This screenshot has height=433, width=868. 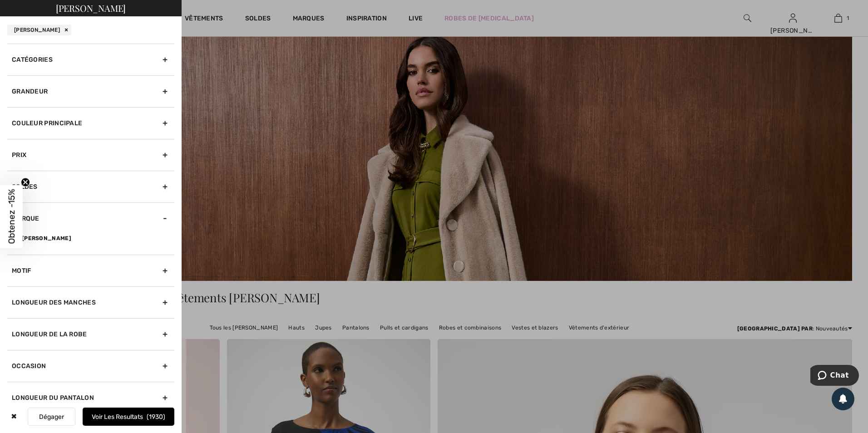 I want to click on div: Longueur de la robe, so click(x=91, y=334).